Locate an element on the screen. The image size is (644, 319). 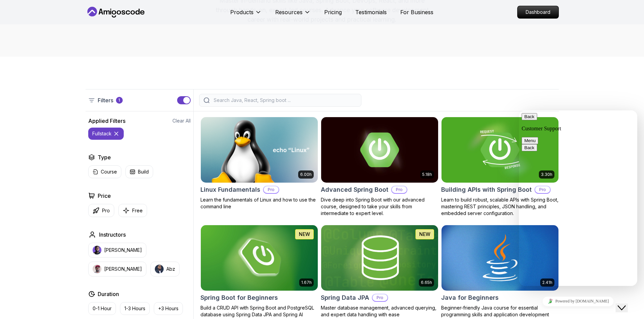
a: Spring Data JPA card6.65hNEWSpring Data JPAProMaster database management, advanced querying, and ... is located at coordinates (379, 271).